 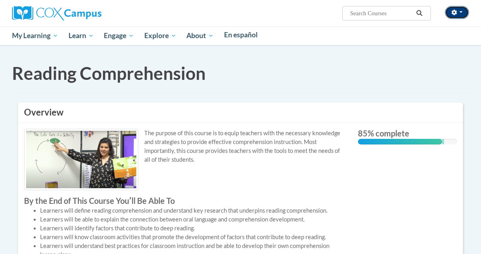 I want to click on span: About, so click(x=200, y=36).